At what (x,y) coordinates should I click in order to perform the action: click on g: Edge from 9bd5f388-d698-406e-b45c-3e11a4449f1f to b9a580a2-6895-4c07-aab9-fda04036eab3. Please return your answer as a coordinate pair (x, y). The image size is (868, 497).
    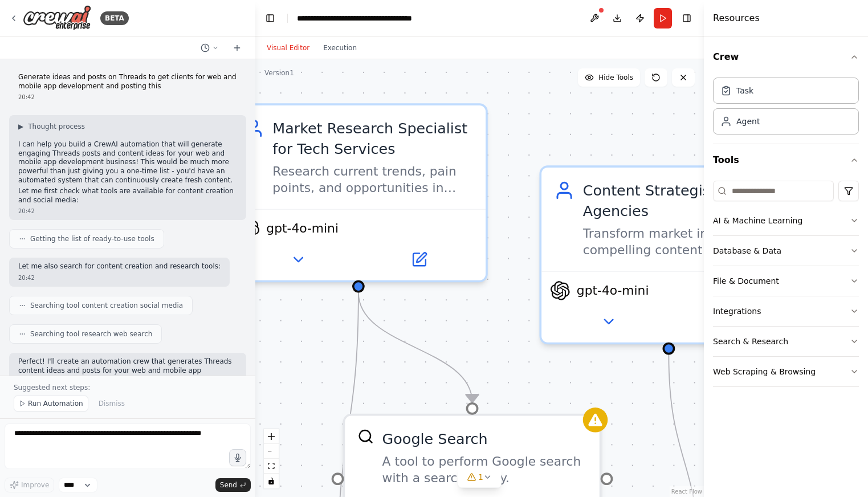
    Looking at the image, I should click on (416, 348).